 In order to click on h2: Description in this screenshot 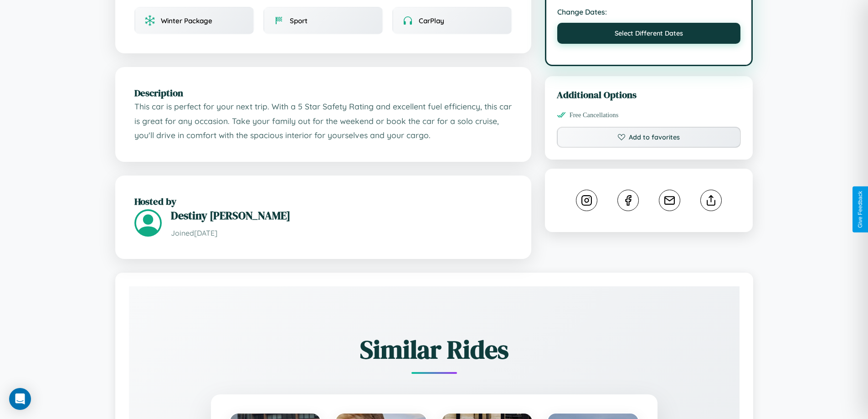, I will do `click(323, 93)`.